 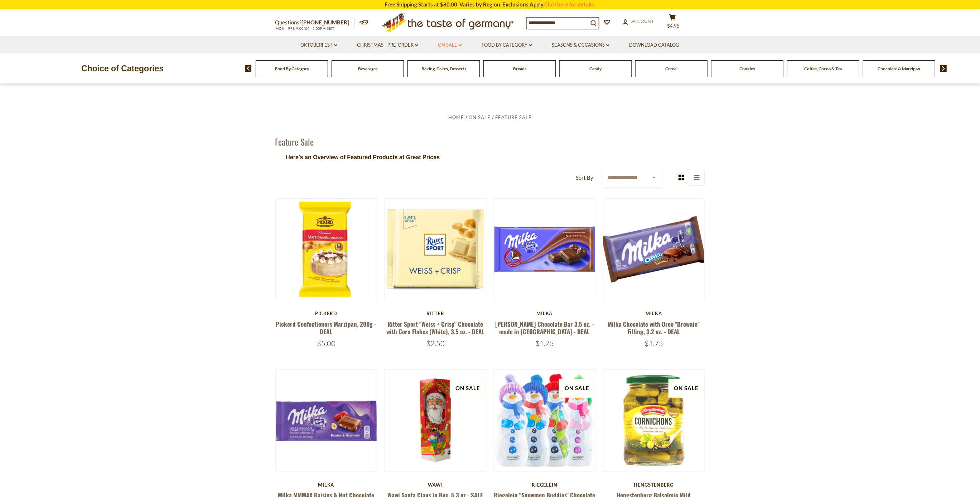 I want to click on a: Seasons & Occasions, so click(x=581, y=45).